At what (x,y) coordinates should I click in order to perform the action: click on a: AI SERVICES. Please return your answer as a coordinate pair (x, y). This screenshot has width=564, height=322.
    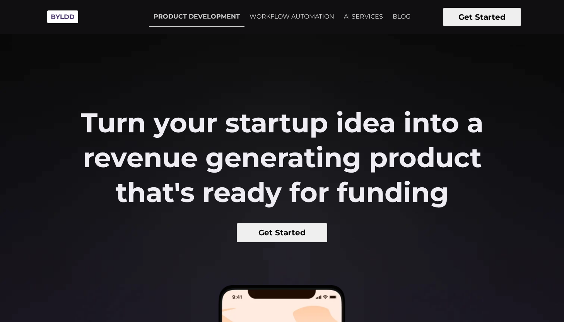
    Looking at the image, I should click on (363, 17).